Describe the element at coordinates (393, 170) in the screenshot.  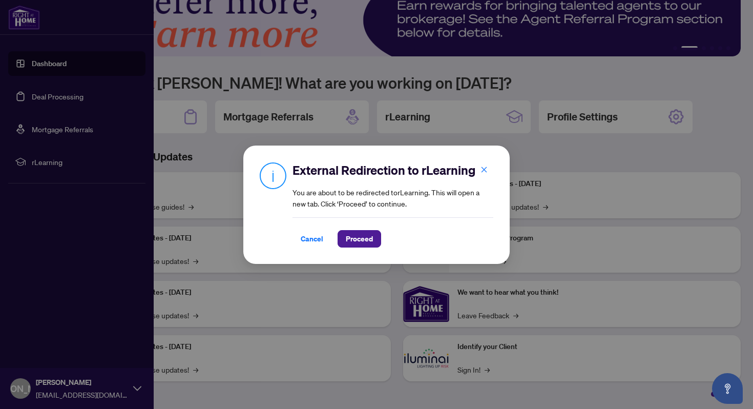
I see `h2: External Redirection to rLearning` at that location.